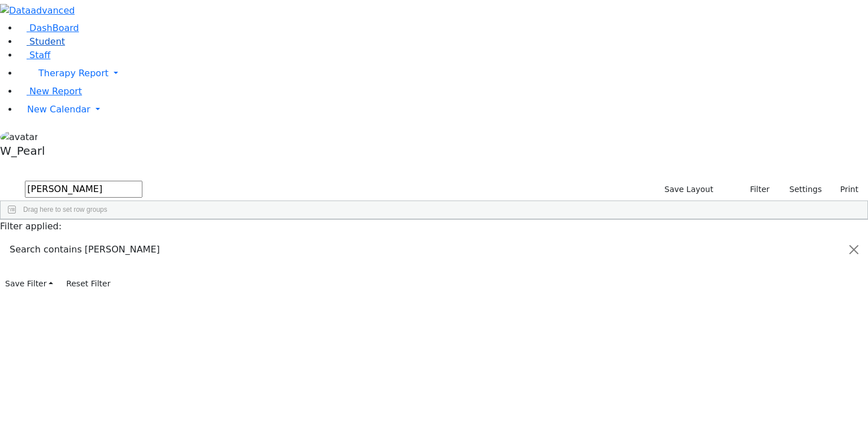  Describe the element at coordinates (34, 55) in the screenshot. I see `a: Staff` at that location.